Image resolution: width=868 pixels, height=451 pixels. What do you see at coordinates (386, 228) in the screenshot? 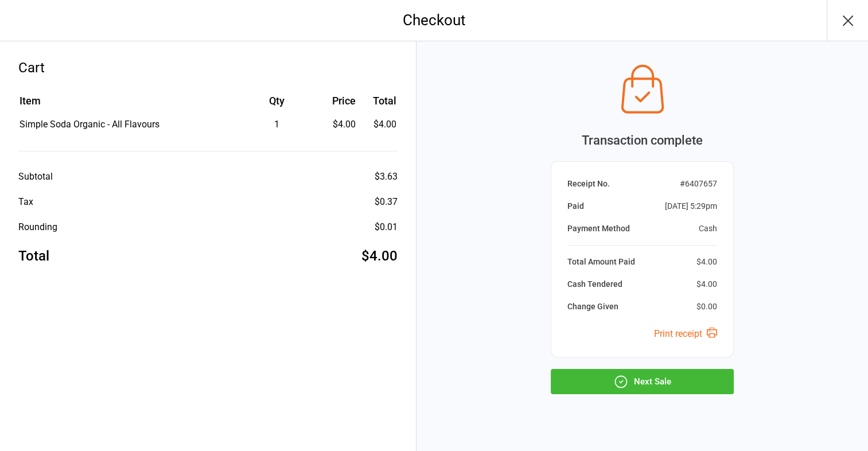
I see `div: $0.01` at bounding box center [386, 228].